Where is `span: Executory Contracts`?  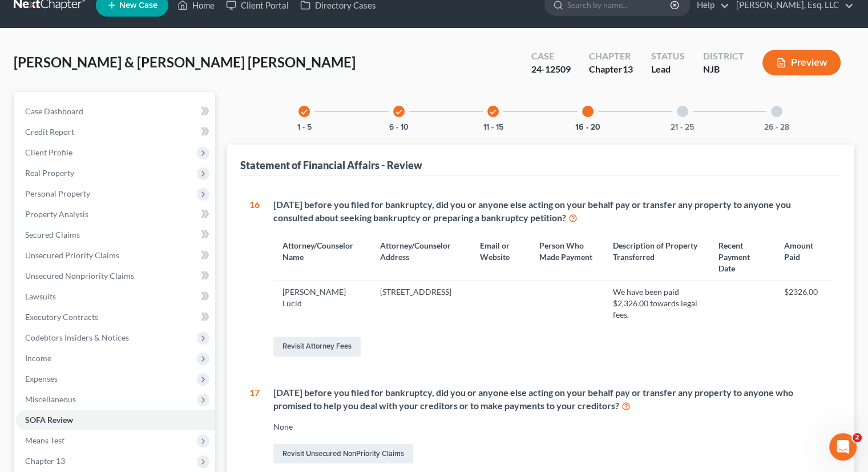
span: Executory Contracts is located at coordinates (62, 316).